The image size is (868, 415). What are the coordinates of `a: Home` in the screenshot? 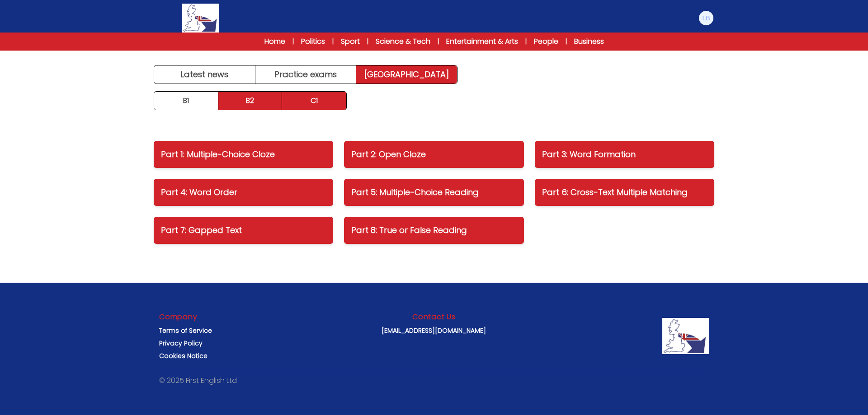 It's located at (275, 42).